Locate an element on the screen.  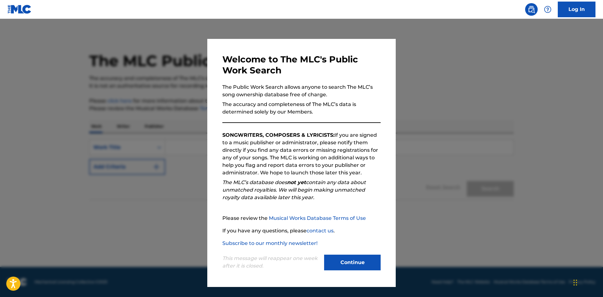
div: Help is located at coordinates (547, 9).